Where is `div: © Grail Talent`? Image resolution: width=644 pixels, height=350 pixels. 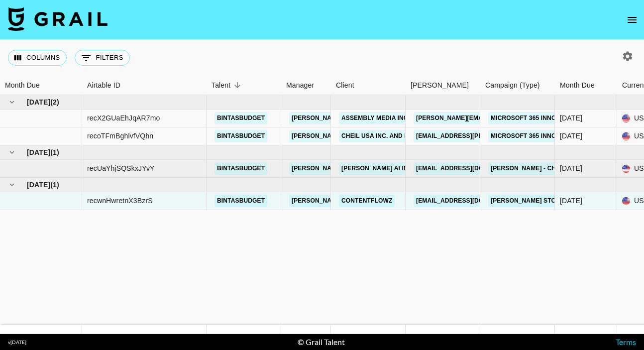
div: © Grail Talent is located at coordinates (322, 342).